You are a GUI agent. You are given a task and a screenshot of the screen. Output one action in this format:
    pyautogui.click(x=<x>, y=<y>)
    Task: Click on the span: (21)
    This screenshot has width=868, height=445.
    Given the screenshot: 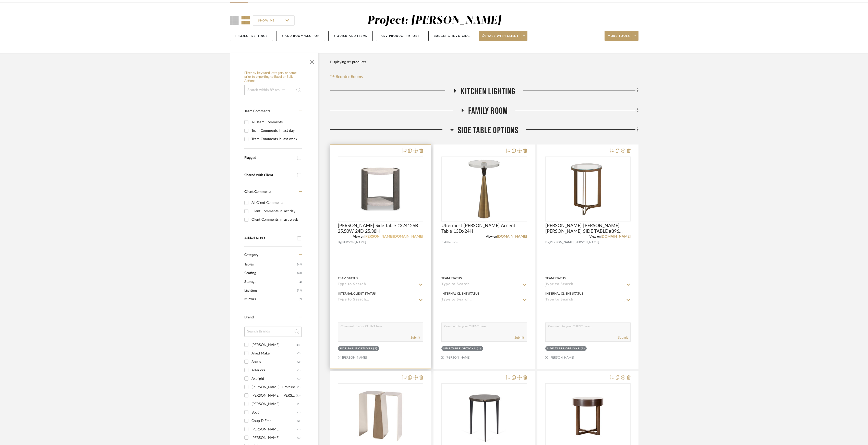 What is the action you would take?
    pyautogui.click(x=300, y=290)
    